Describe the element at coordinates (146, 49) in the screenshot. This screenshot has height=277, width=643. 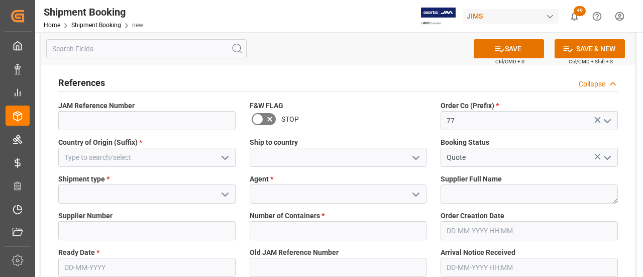
I see `input: Search Fields` at that location.